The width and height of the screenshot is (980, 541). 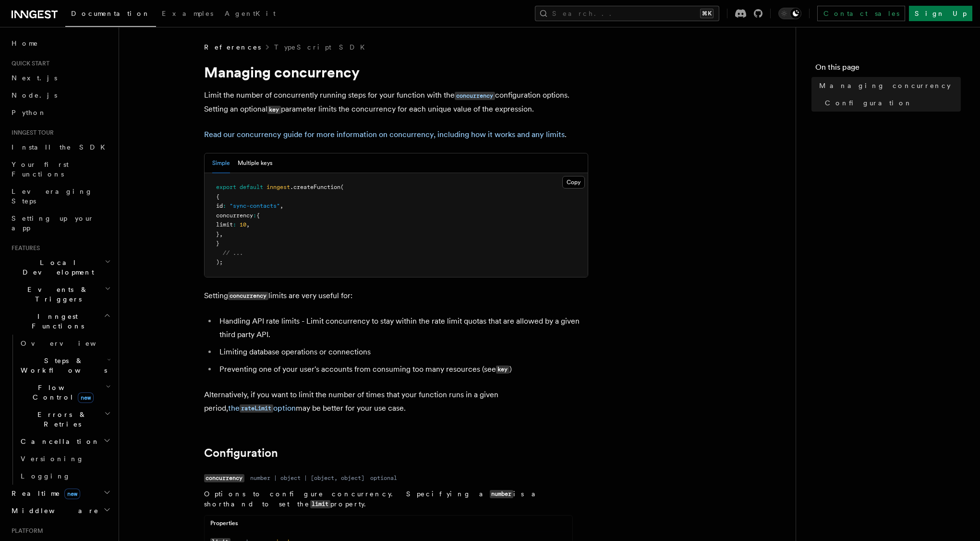 What do you see at coordinates (187, 15) in the screenshot?
I see `a: Examples` at bounding box center [187, 15].